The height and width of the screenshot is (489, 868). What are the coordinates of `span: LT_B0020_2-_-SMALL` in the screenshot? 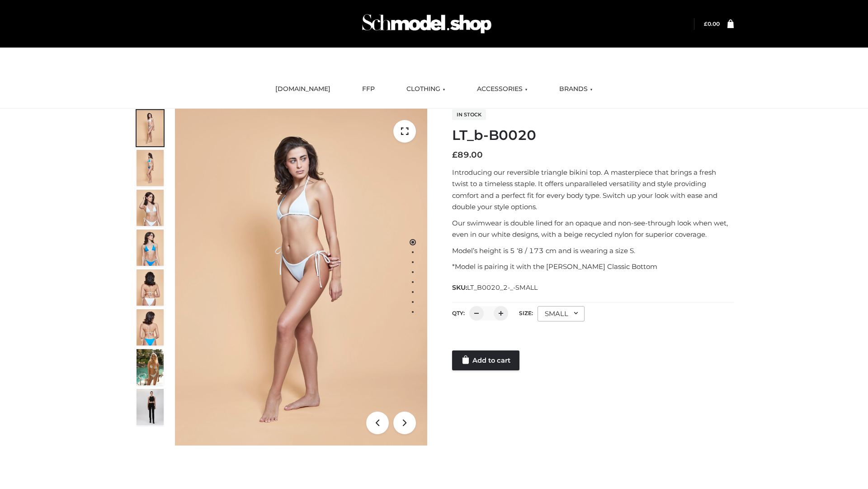 It's located at (502, 287).